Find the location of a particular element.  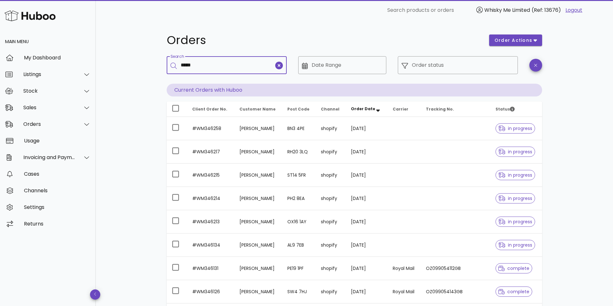

td: OZ099054143GB is located at coordinates (455, 291).